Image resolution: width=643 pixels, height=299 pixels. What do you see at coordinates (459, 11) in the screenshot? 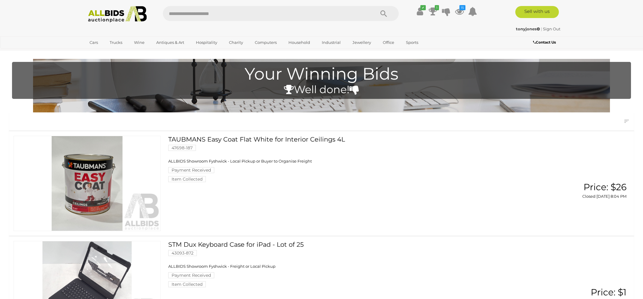
I see `a: 15` at bounding box center [459, 11].